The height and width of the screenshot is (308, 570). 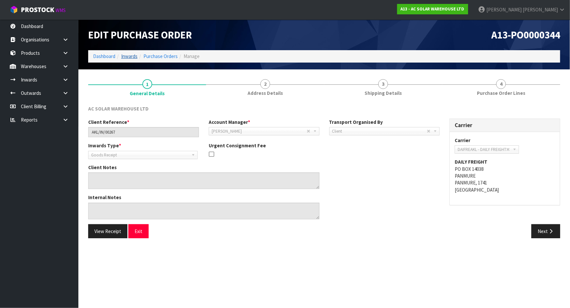 What do you see at coordinates (383, 93) in the screenshot?
I see `span: Shipping Details` at bounding box center [383, 93].